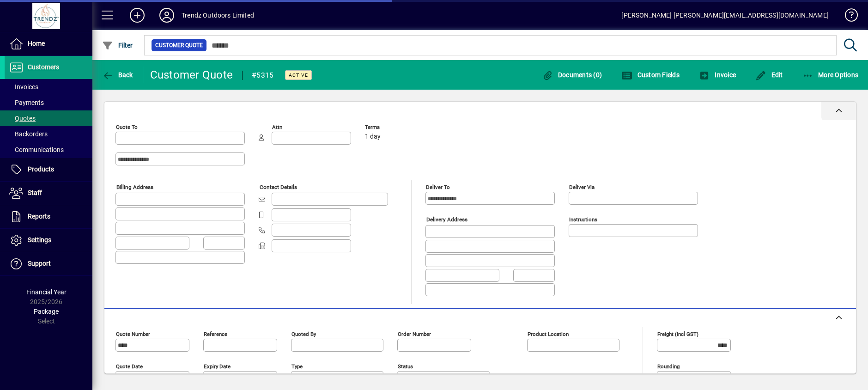 The width and height of the screenshot is (868, 390). What do you see at coordinates (49, 87) in the screenshot?
I see `a: Invoices` at bounding box center [49, 87].